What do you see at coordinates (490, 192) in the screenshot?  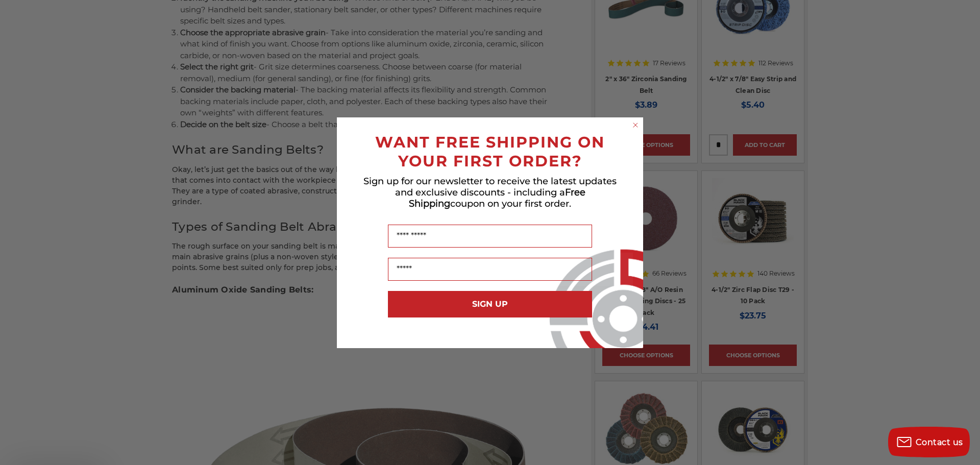 I see `span: Sign up for our newsletter to receive the latest updates and exclusive discounts - including a co...` at bounding box center [490, 192].